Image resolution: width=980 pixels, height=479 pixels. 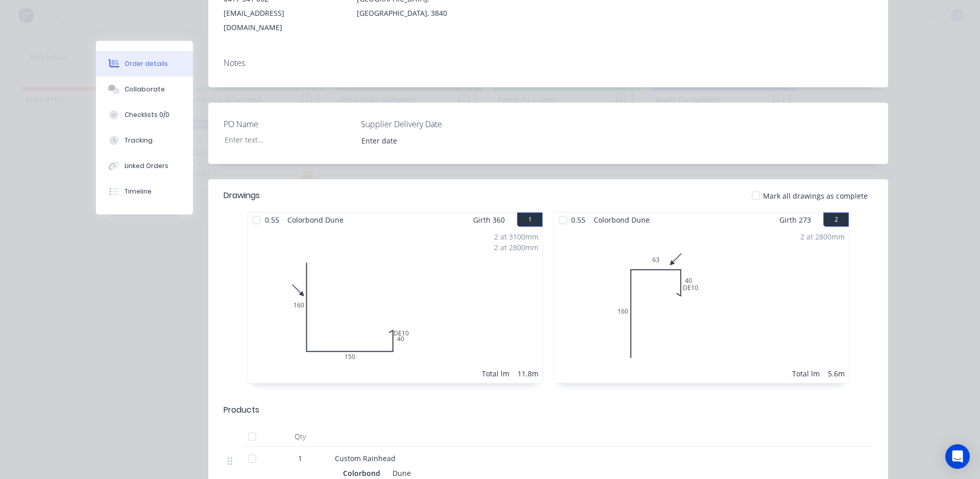 What do you see at coordinates (241, 410) in the screenshot?
I see `div: Products` at bounding box center [241, 410].